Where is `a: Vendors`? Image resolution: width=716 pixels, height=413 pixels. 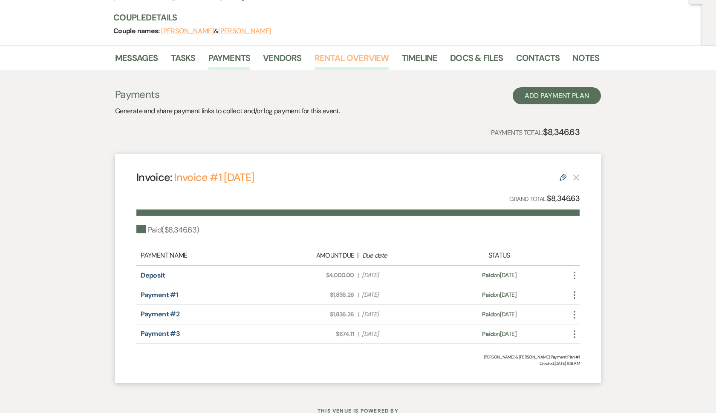 a: Vendors is located at coordinates (282, 61).